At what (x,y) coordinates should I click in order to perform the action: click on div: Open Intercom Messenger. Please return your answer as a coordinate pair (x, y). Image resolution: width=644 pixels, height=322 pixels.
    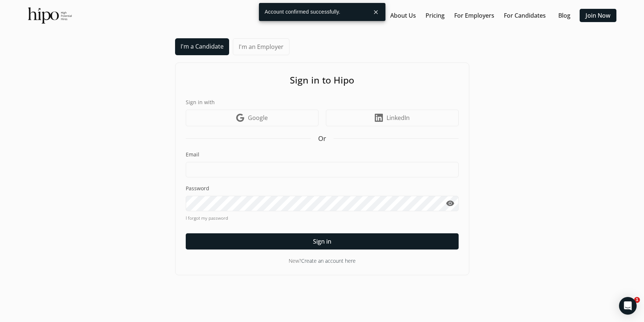
    Looking at the image, I should click on (628, 306).